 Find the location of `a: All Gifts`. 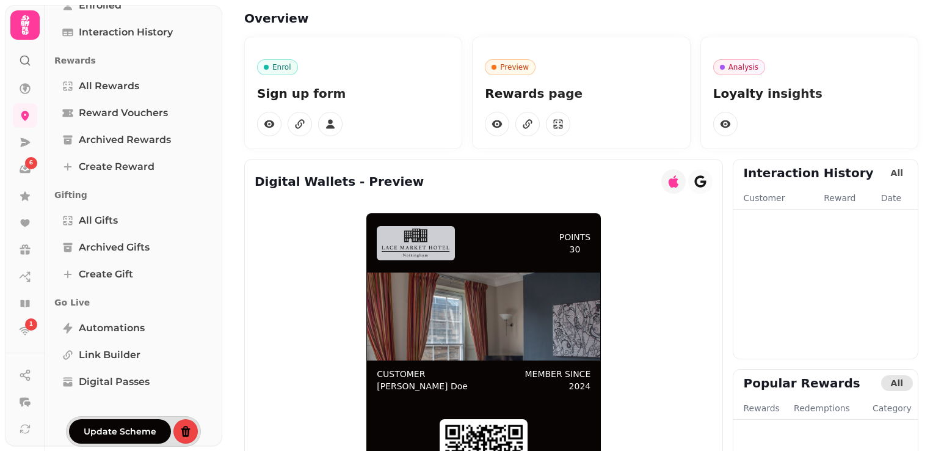

a: All Gifts is located at coordinates (133, 220).